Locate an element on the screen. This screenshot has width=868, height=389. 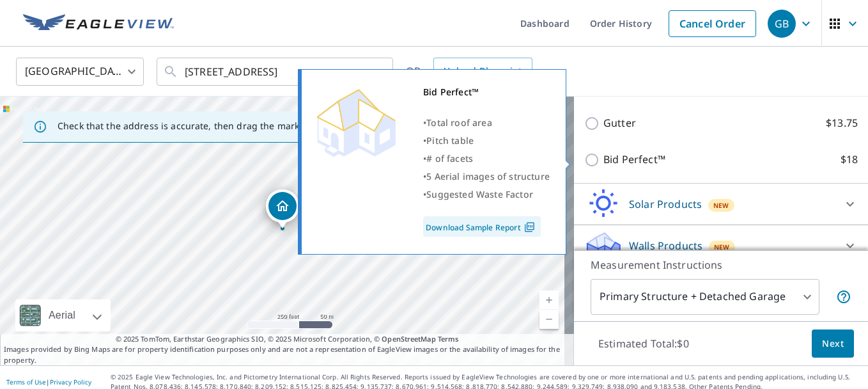
span: Suggested Waste Factor is located at coordinates (479, 194).